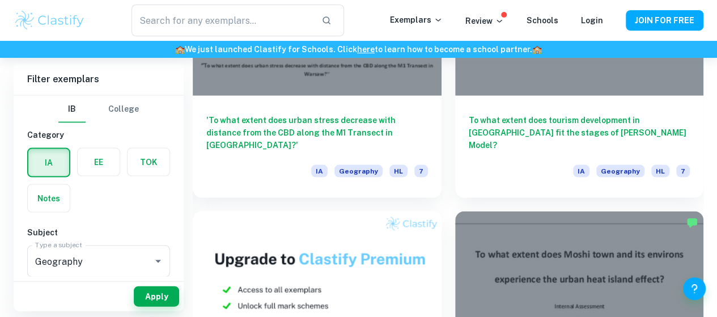 The height and width of the screenshot is (317, 717). Describe the element at coordinates (149, 162) in the screenshot. I see `button: TOK` at that location.